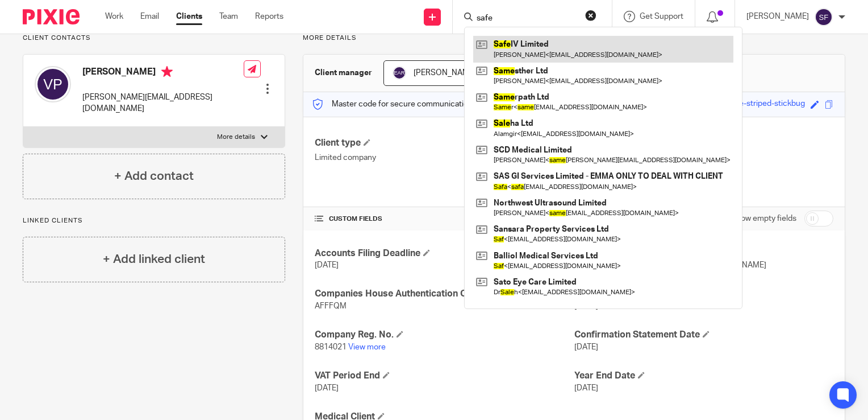 The width and height of the screenshot is (868, 420). I want to click on i: Primary, so click(167, 72).